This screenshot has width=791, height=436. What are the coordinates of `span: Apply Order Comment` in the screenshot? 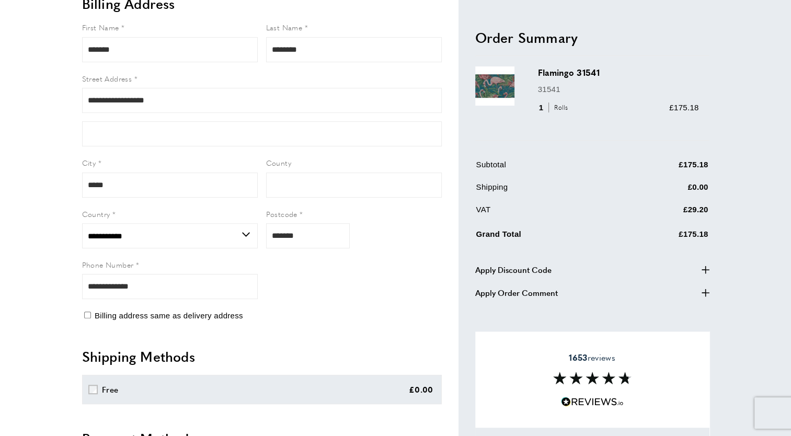 It's located at (517, 293).